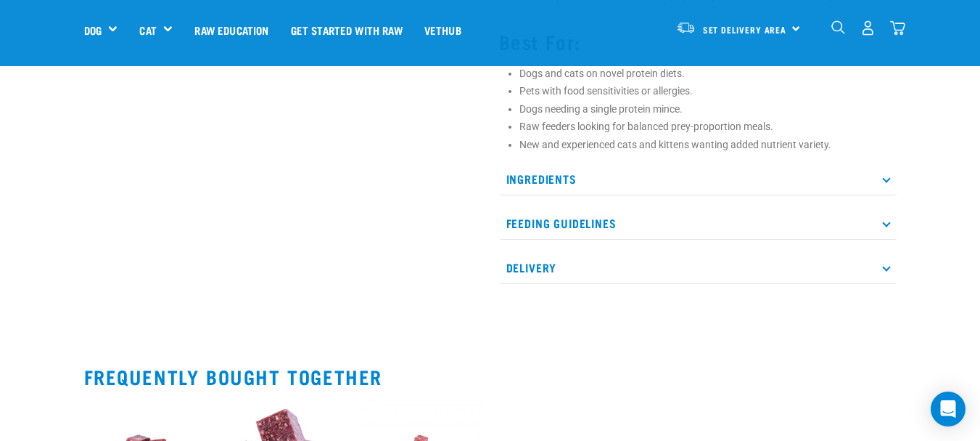 The image size is (980, 441). I want to click on h2: Frequently bought together, so click(490, 376).